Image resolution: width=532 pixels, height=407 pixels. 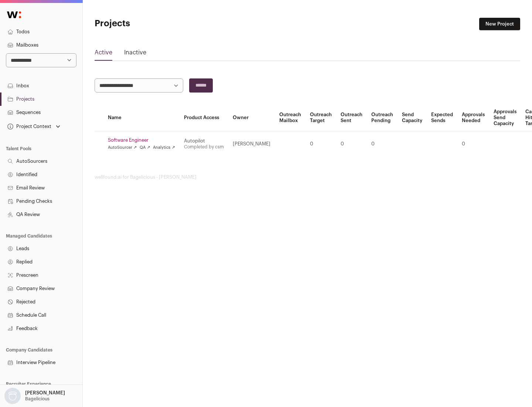 What do you see at coordinates (500, 25) in the screenshot?
I see `a: New Project` at bounding box center [500, 25].